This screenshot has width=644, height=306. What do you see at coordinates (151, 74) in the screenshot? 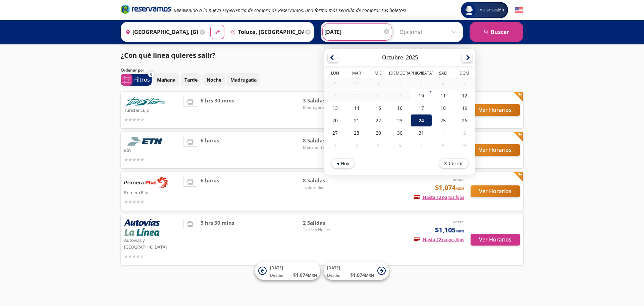
I see `span: 0` at bounding box center [151, 74].